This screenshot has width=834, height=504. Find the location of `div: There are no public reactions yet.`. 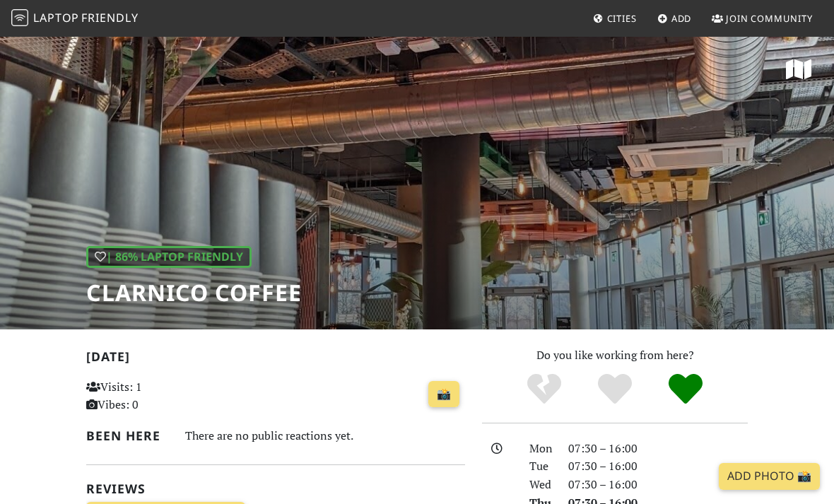

div: There are no public reactions yet. is located at coordinates (325, 436).